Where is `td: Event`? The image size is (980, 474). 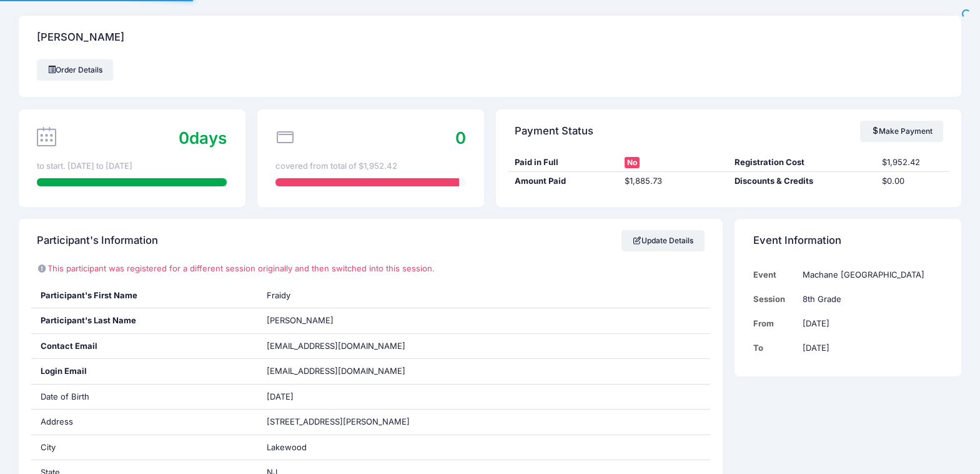 td: Event is located at coordinates (775, 274).